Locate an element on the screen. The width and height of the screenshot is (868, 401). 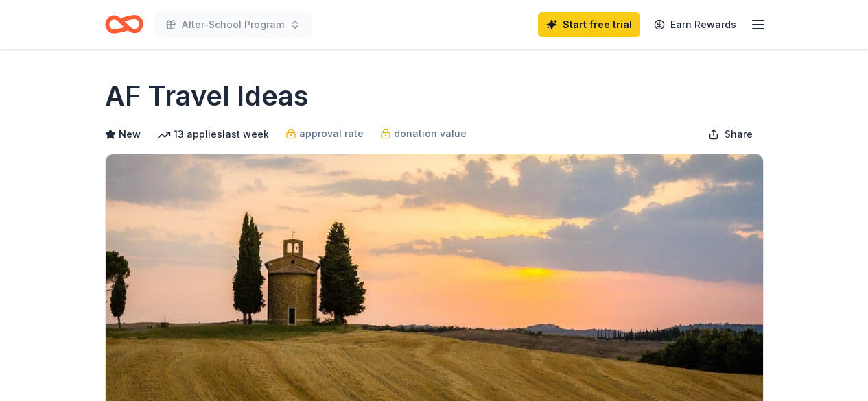
a: Start free trial is located at coordinates (589, 24).